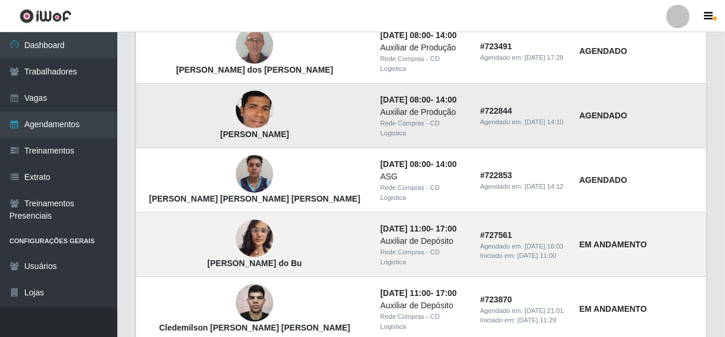  What do you see at coordinates (255, 45) in the screenshot?
I see `img: Robério macêdo dos Santos` at bounding box center [255, 45].